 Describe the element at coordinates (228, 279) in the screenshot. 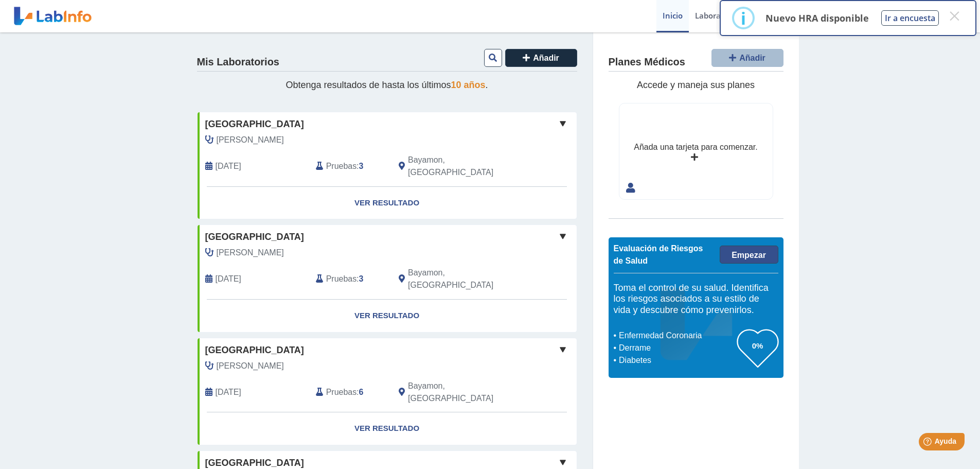

I see `span: 2023-08-21` at that location.